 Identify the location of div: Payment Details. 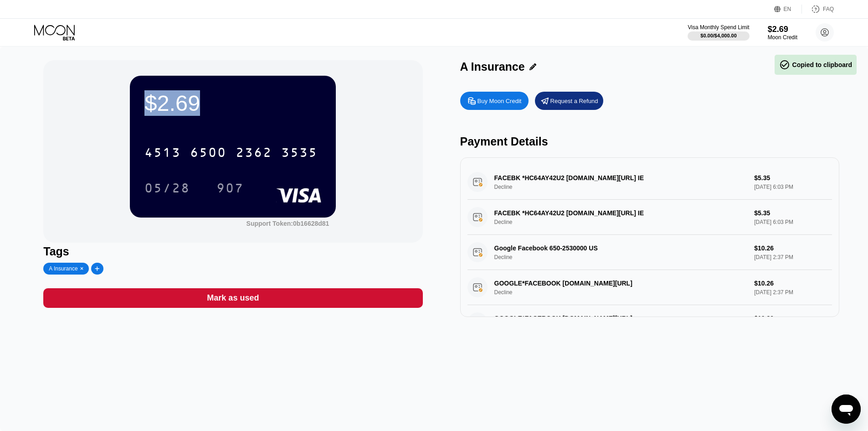
(649, 142).